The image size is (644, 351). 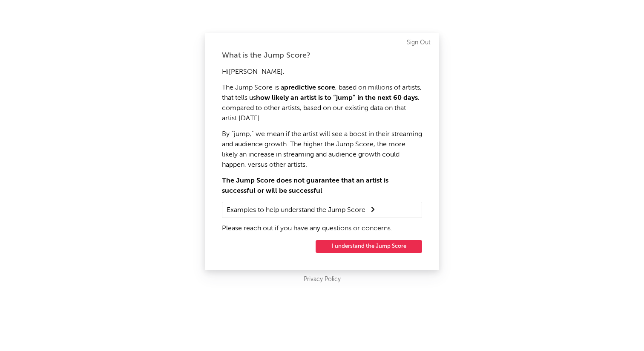 I want to click on strong: The Jump Score does not guarantee that an artist is successful or will be successful, so click(x=305, y=186).